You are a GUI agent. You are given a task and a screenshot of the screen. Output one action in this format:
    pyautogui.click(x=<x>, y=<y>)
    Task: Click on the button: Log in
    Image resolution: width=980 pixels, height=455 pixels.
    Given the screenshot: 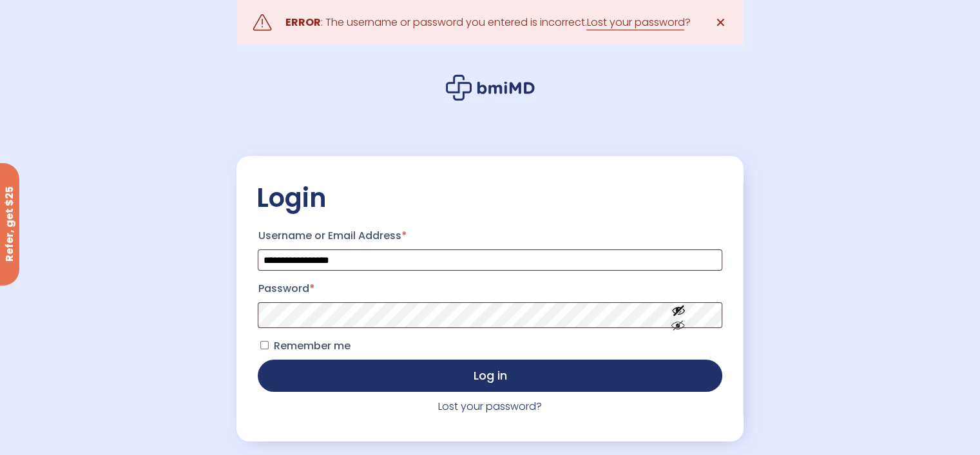 What is the action you would take?
    pyautogui.click(x=490, y=376)
    